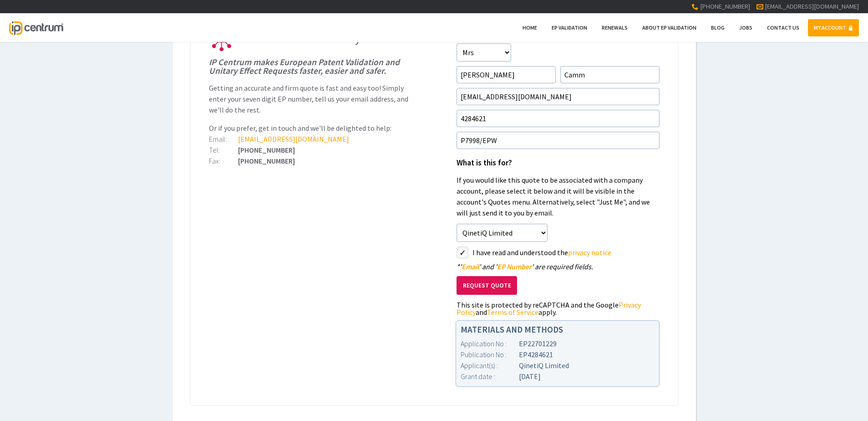 This screenshot has width=868, height=421. I want to click on div: Publication No :, so click(489, 355).